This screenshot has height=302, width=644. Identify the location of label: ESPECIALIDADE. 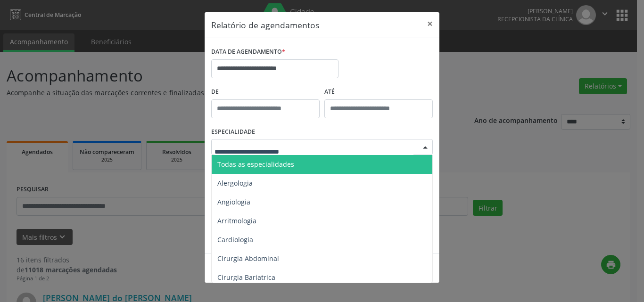
(233, 132).